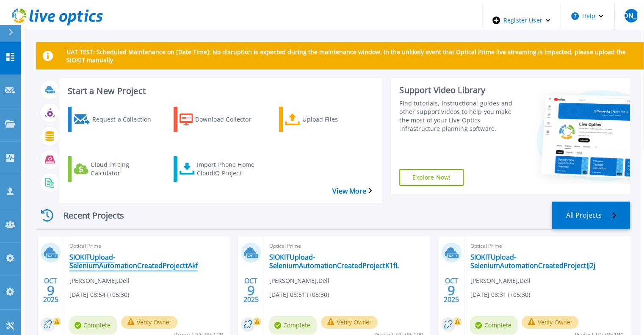 This screenshot has height=335, width=644. I want to click on a: Upload Files, so click(330, 120).